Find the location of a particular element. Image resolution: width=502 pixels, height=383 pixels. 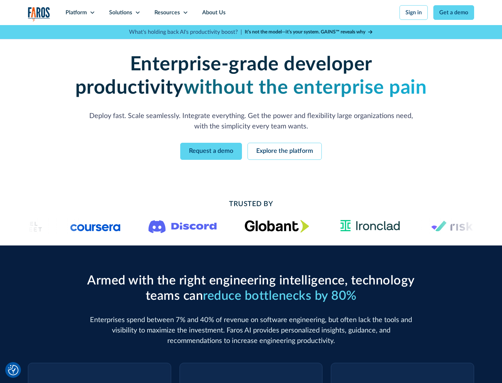

div: Resources is located at coordinates (167, 13).